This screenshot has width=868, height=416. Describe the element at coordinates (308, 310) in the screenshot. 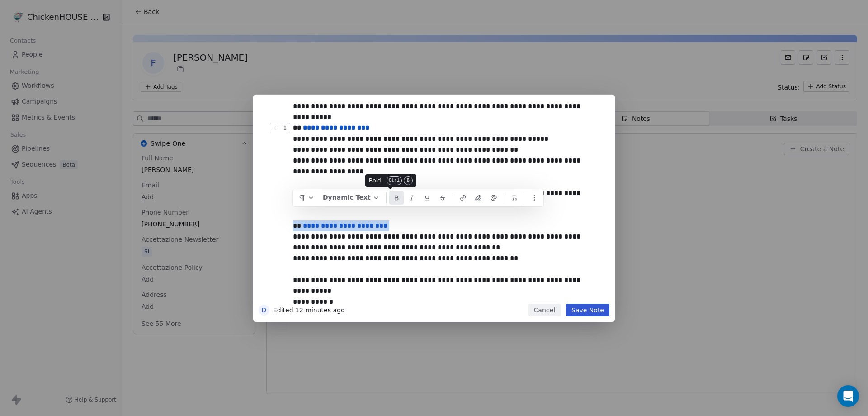

I see `span: Edited 12 minutes ago` at that location.